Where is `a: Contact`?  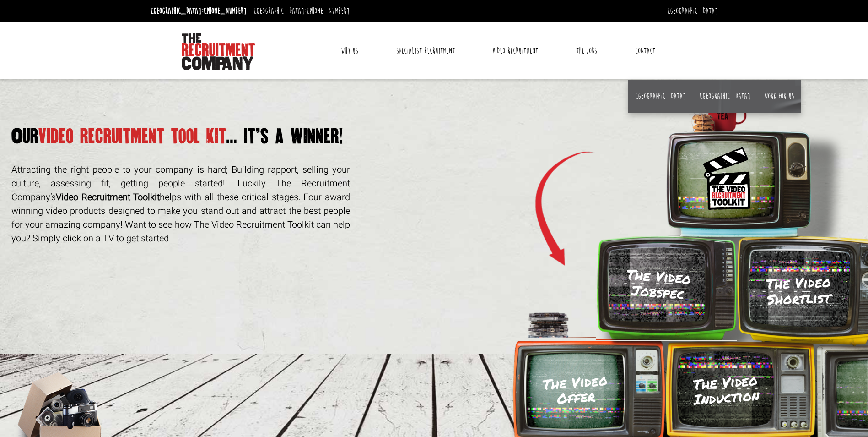 a: Contact is located at coordinates (645, 51).